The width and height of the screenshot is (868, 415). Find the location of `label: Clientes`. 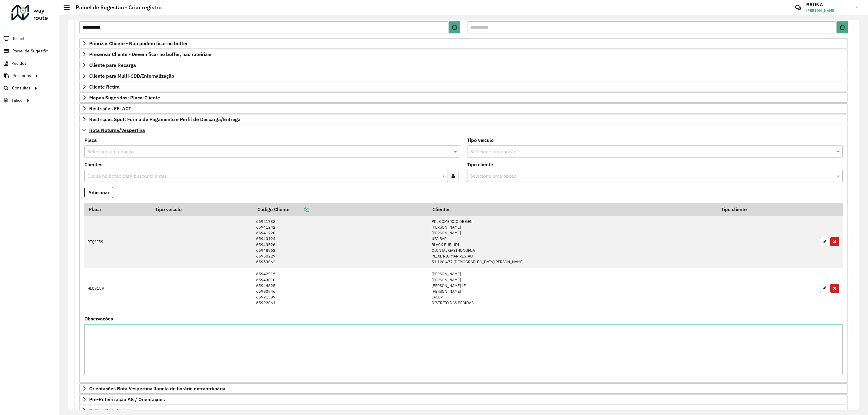

label: Clientes is located at coordinates (93, 164).